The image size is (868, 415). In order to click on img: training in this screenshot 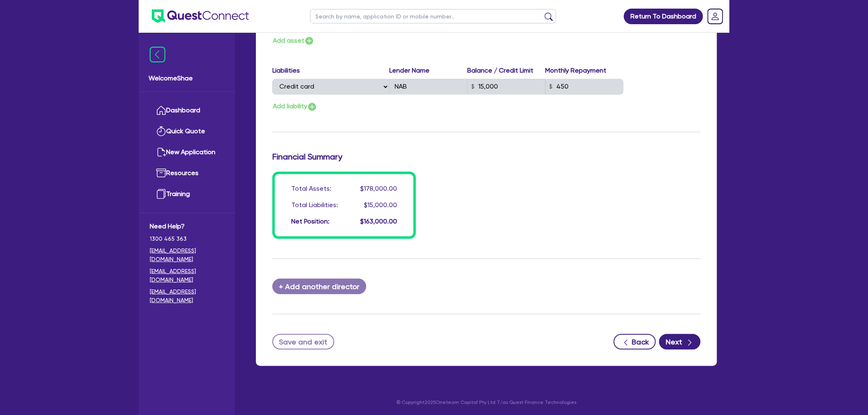, I will do `click(161, 194)`.